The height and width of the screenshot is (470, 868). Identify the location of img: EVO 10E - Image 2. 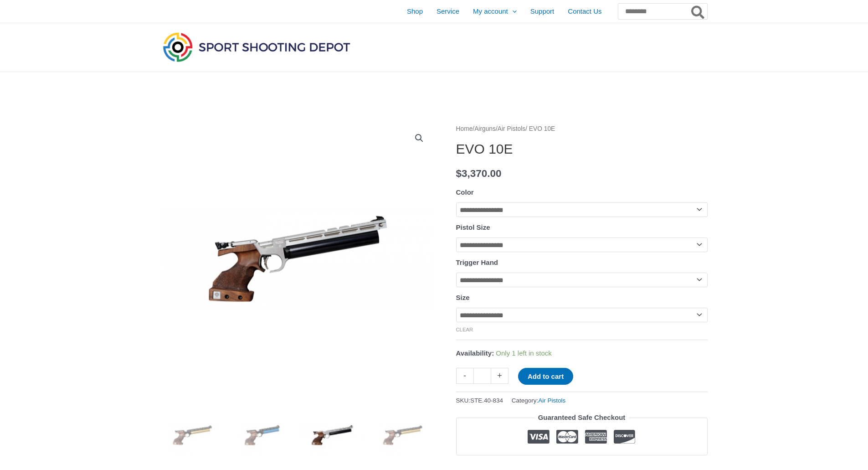
(262, 434).